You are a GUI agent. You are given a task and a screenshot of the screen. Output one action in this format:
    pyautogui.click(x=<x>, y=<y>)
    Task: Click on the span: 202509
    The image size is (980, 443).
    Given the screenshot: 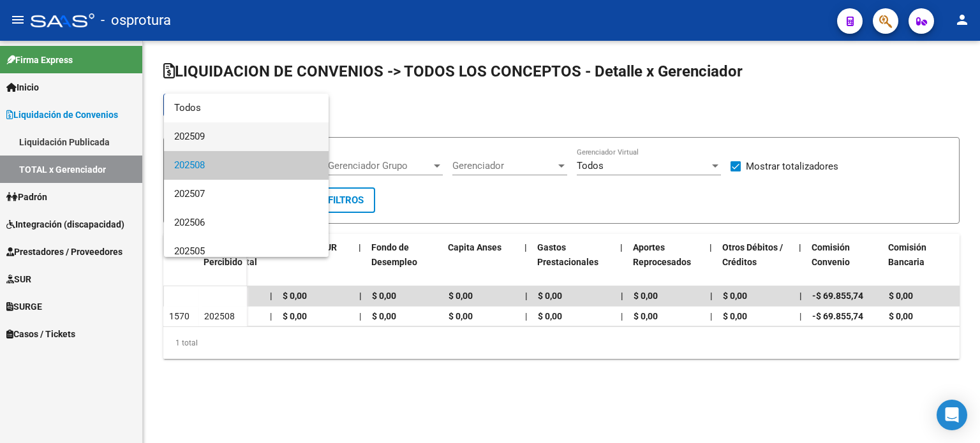 What is the action you would take?
    pyautogui.click(x=246, y=137)
    